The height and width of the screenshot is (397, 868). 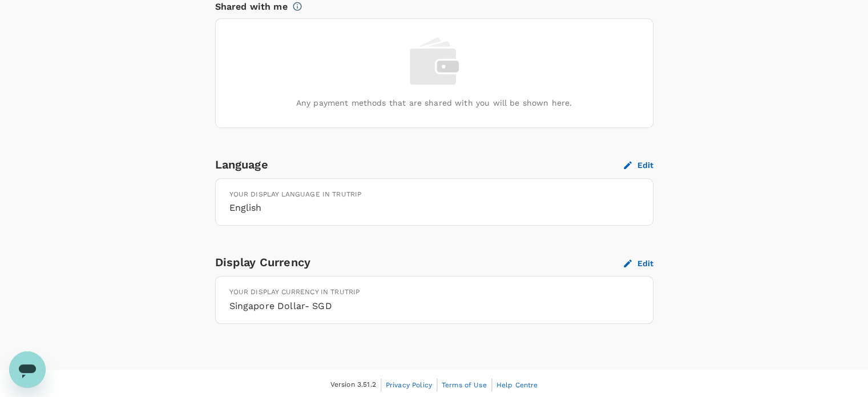 What do you see at coordinates (434, 306) in the screenshot?
I see `h6: Singapore Dollar - SGD` at bounding box center [434, 306].